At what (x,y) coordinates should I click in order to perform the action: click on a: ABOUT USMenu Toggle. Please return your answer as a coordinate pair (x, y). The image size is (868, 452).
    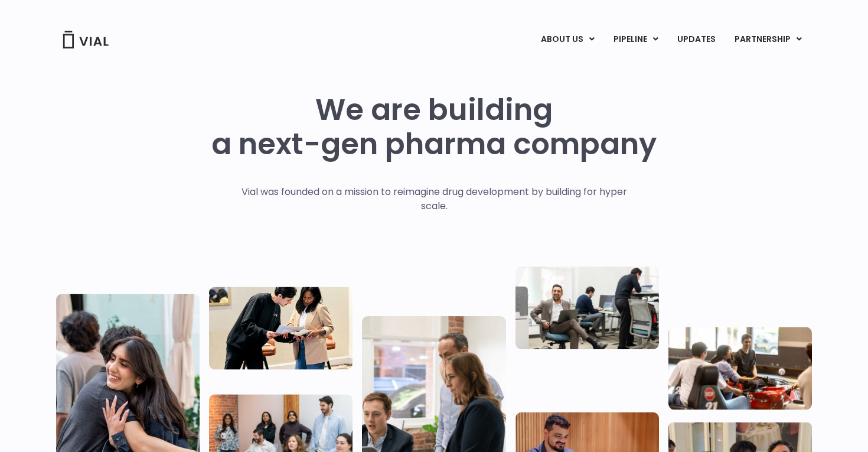
    Looking at the image, I should click on (568, 39).